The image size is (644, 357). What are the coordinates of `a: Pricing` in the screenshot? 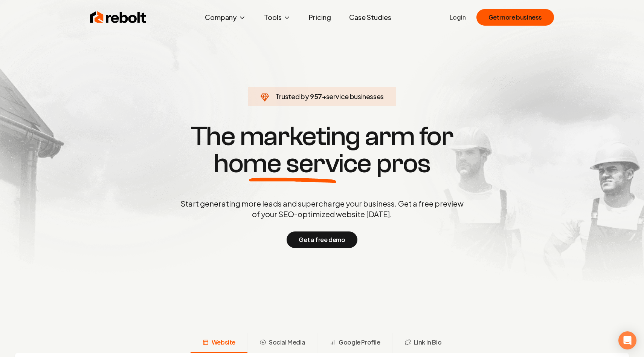 It's located at (320, 17).